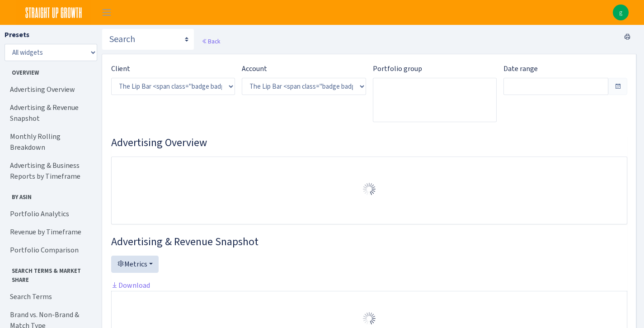 This screenshot has width=644, height=328. Describe the element at coordinates (621, 12) in the screenshot. I see `img: gina` at that location.